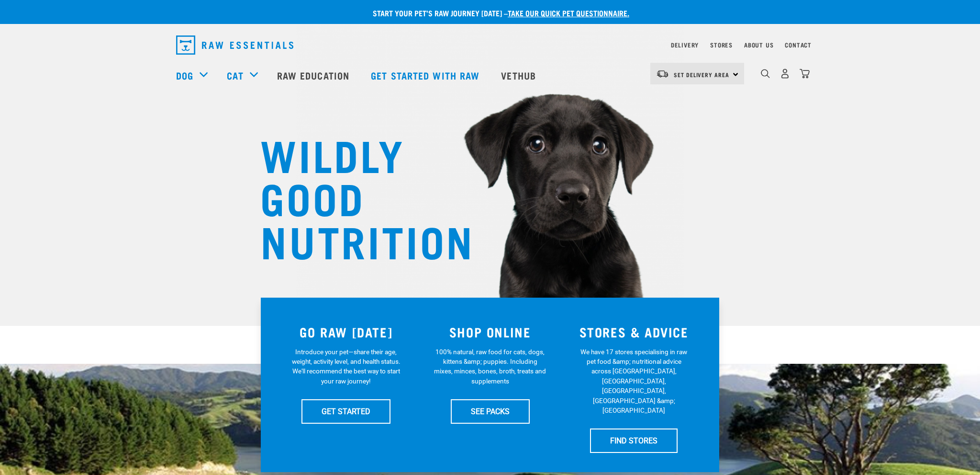  I want to click on img: van-moving.png, so click(663, 74).